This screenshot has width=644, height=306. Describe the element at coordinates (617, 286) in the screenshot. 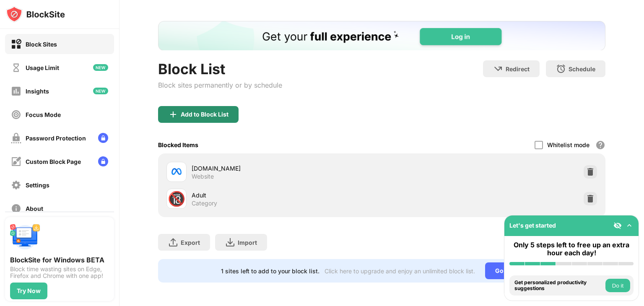

I see `button: Do it` at that location.